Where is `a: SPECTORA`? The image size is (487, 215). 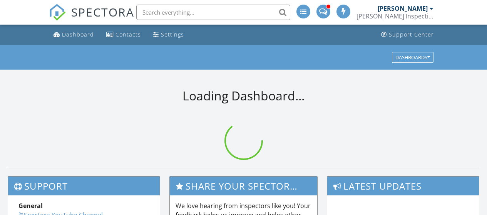 a: SPECTORA is located at coordinates (92, 18).